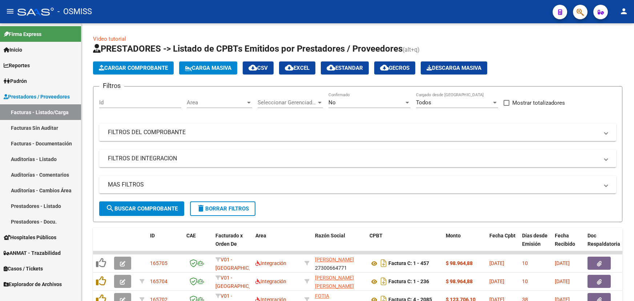 This screenshot has width=634, height=301. What do you see at coordinates (133, 68) in the screenshot?
I see `button: Cargar Comprobante` at bounding box center [133, 68].